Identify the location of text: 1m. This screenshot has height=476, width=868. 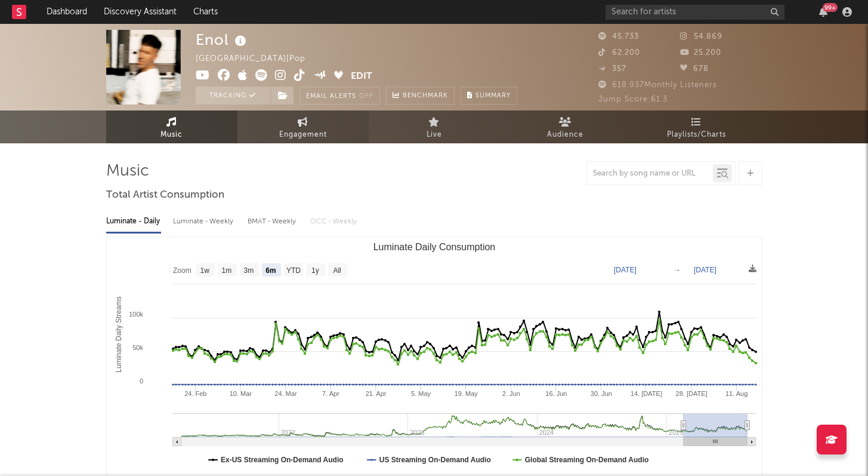
(226, 270).